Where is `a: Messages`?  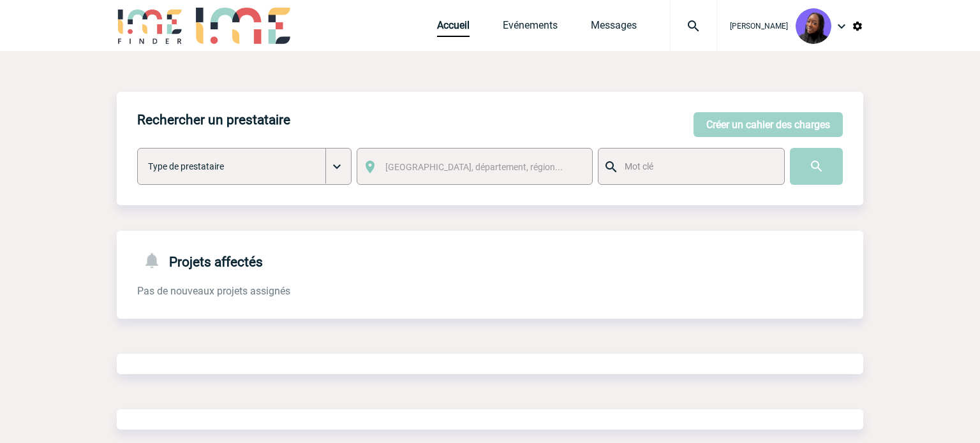
a: Messages is located at coordinates (614, 28).